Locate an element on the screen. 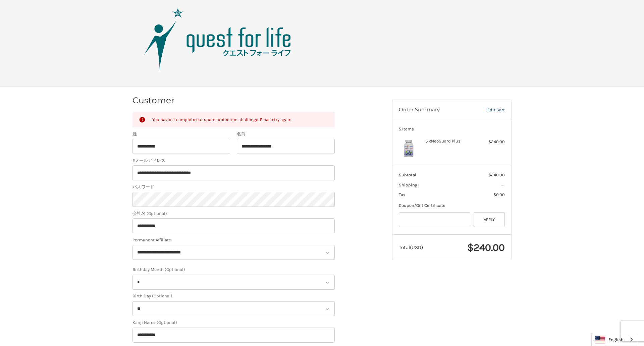 The width and height of the screenshot is (644, 346). span: Shipping is located at coordinates (408, 185).